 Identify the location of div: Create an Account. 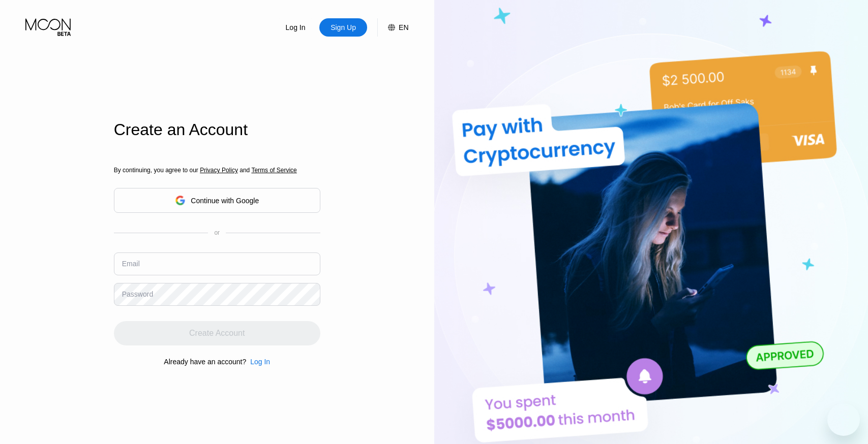
(217, 130).